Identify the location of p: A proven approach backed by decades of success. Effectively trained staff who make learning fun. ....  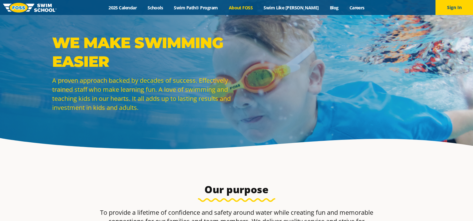
(143, 94).